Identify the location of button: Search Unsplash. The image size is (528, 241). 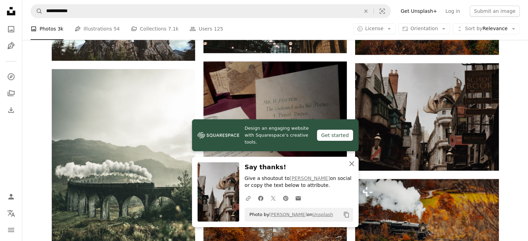
(37, 11).